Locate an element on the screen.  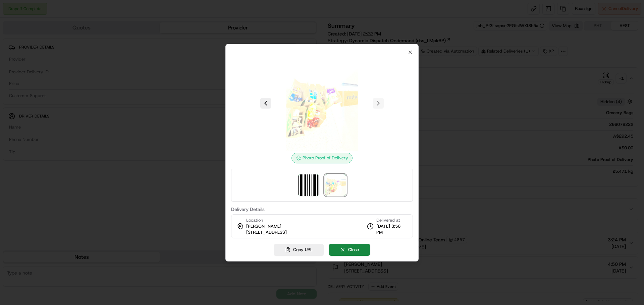
button: Copy URL is located at coordinates (299, 250).